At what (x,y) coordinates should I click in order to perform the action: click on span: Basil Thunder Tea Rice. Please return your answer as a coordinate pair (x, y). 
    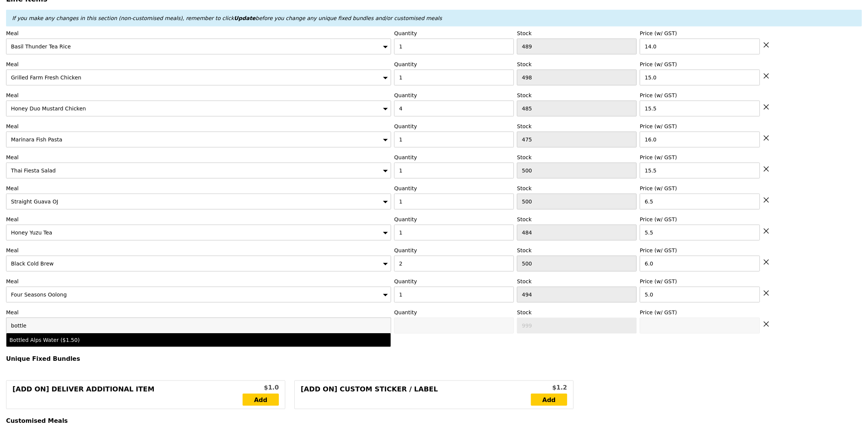
    Looking at the image, I should click on (41, 46).